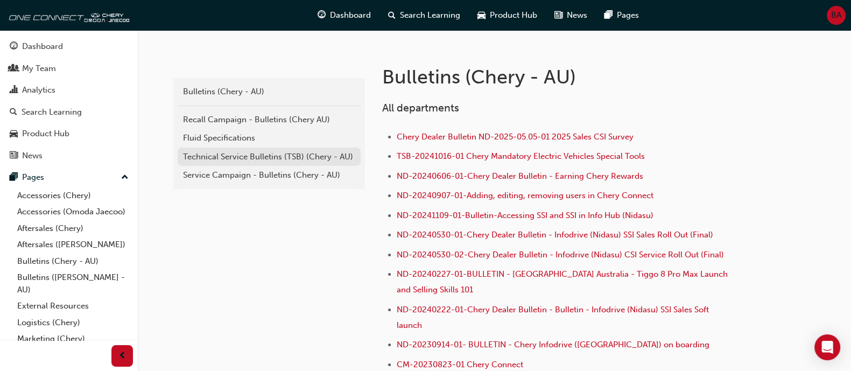 This screenshot has width=851, height=371. What do you see at coordinates (269, 175) in the screenshot?
I see `div: Service Campaign - Bulletins (Chery - AU)` at bounding box center [269, 175].